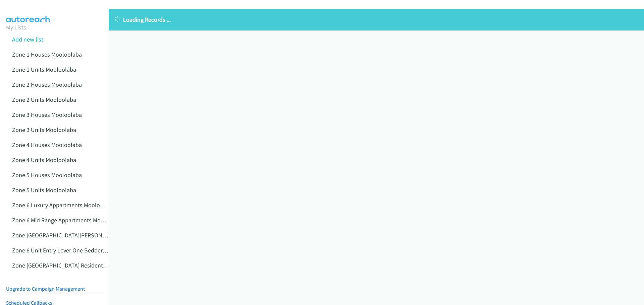 This screenshot has height=305, width=644. I want to click on a: Add new list, so click(27, 40).